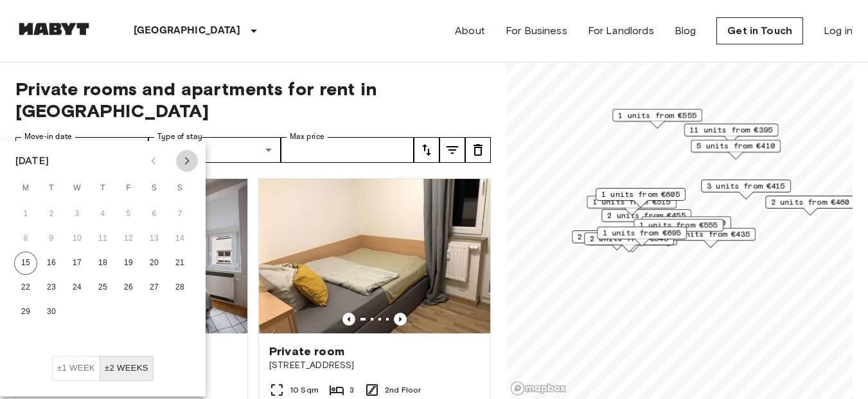  I want to click on span: 2nd Floor, so click(403, 390).